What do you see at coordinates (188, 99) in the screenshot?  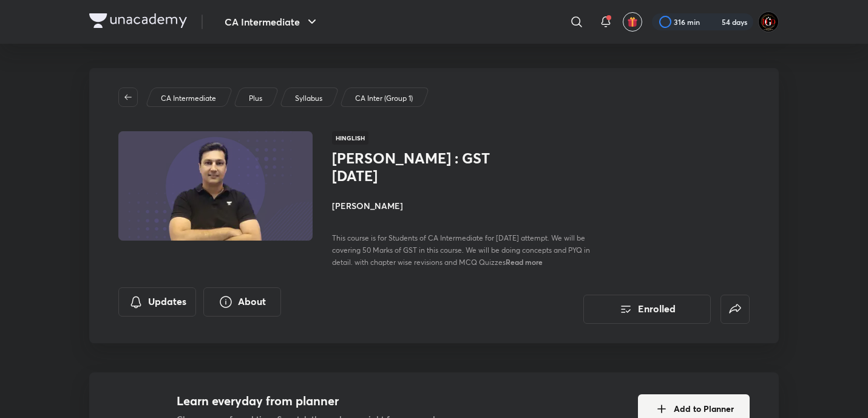 I see `p: CA Intermediate` at bounding box center [188, 99].